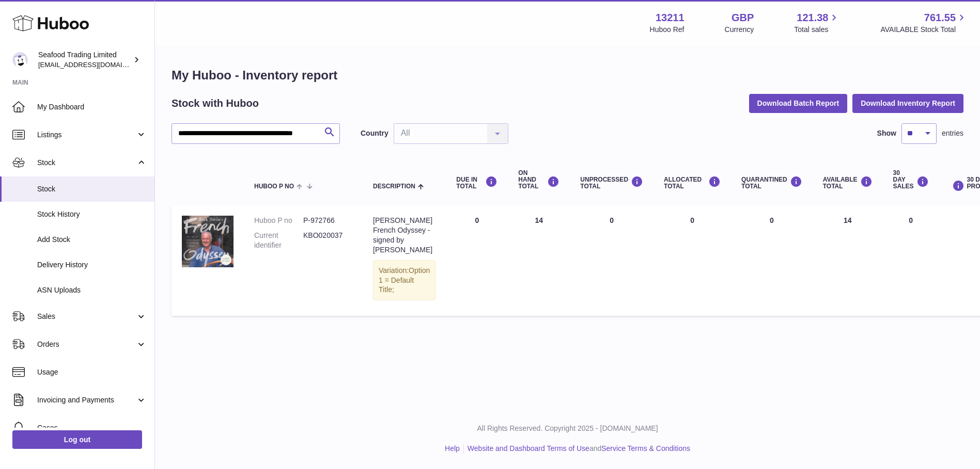 The width and height of the screenshot is (980, 469). I want to click on h1: My Huboo - Inventory report, so click(567, 75).